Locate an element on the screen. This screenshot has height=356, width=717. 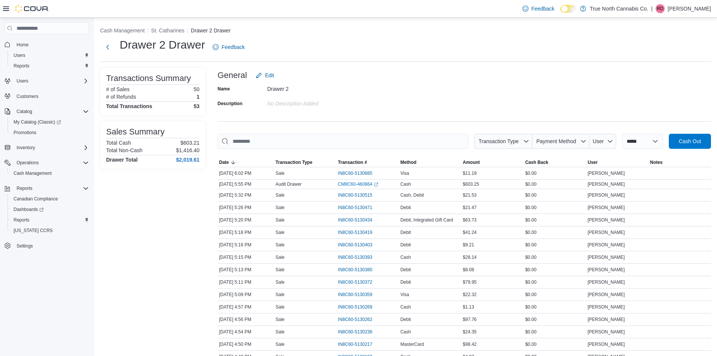
span: Notes is located at coordinates (656, 162).